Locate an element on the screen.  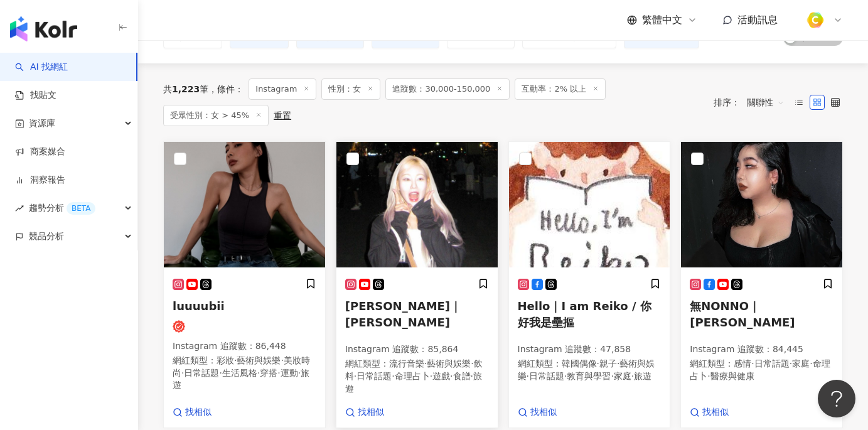
span: 條件 ： is located at coordinates (226, 89).